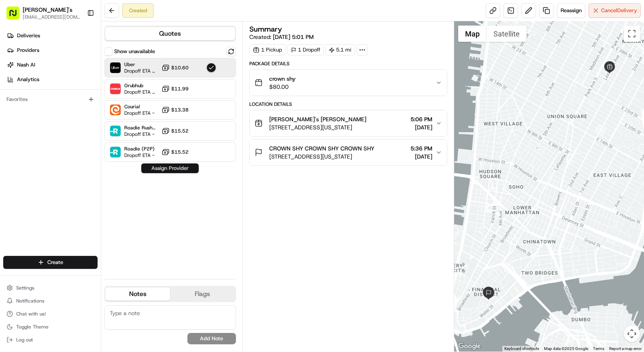  What do you see at coordinates (138, 294) in the screenshot?
I see `button: Notes` at bounding box center [138, 294].